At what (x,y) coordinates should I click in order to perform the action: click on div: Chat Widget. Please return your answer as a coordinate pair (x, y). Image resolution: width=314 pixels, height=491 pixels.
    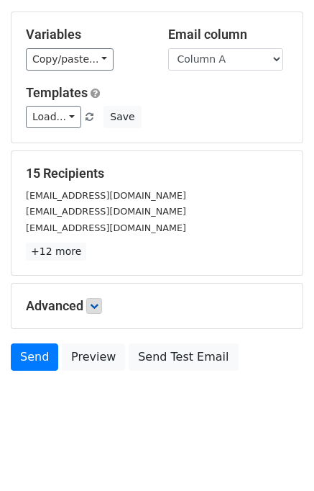
    Looking at the image, I should click on (278, 456).